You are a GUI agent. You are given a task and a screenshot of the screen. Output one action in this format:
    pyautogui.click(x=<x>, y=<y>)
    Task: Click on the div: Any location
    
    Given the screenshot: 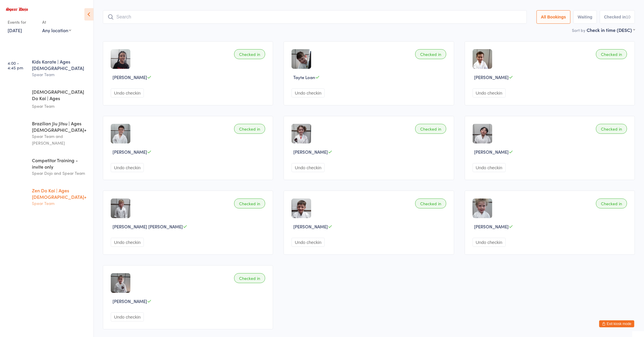 What is the action you would take?
    pyautogui.click(x=56, y=30)
    